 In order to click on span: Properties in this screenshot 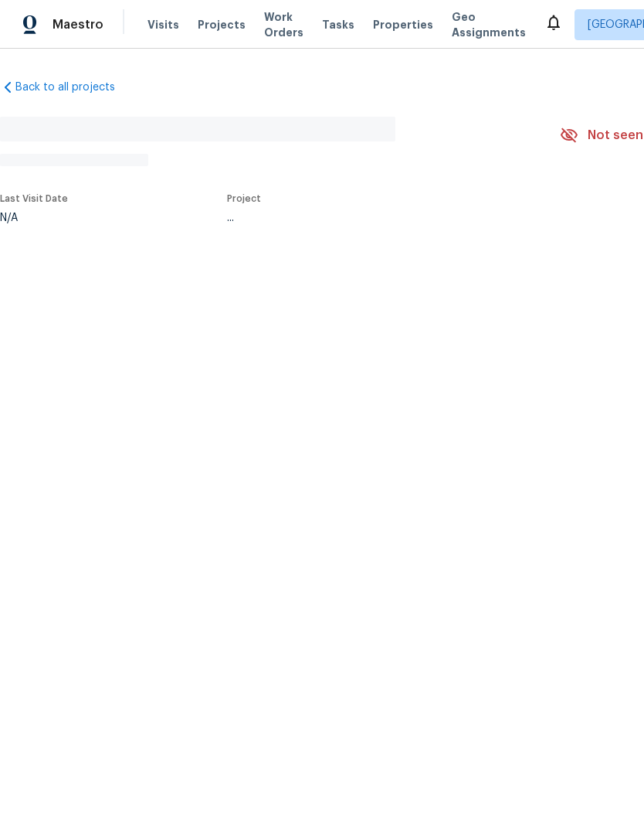, I will do `click(403, 25)`.